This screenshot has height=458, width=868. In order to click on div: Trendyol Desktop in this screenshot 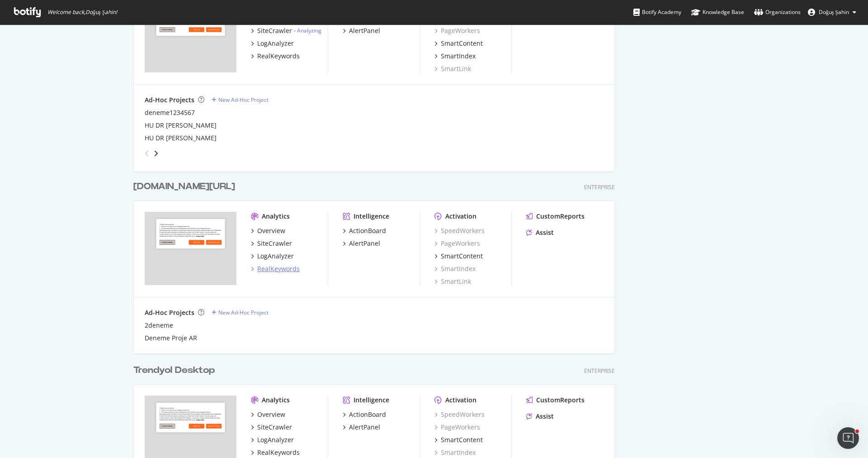, I will do `click(174, 370)`.